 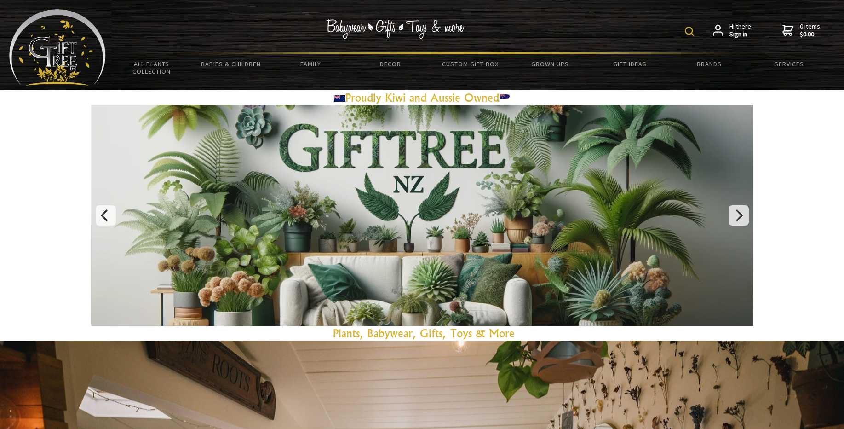 What do you see at coordinates (58, 47) in the screenshot?
I see `img: Babyware - Gifts - Toys and more...` at bounding box center [58, 47].